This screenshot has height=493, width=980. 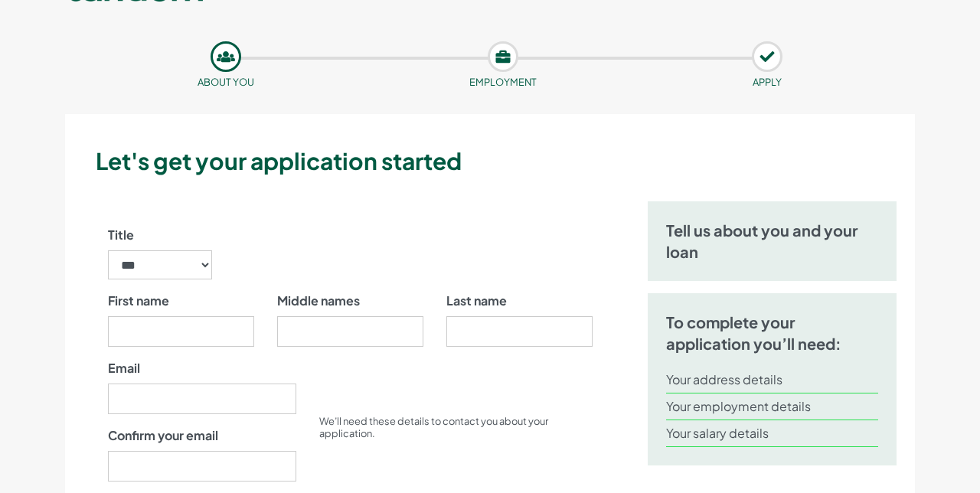 What do you see at coordinates (767, 82) in the screenshot?
I see `small: APPLY` at bounding box center [767, 82].